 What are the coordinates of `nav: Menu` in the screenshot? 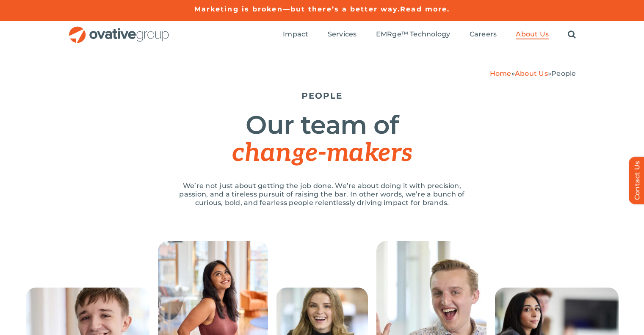 It's located at (429, 35).